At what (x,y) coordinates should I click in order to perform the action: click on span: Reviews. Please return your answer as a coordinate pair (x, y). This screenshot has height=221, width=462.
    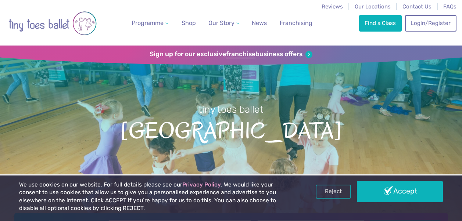
    Looking at the image, I should click on (332, 7).